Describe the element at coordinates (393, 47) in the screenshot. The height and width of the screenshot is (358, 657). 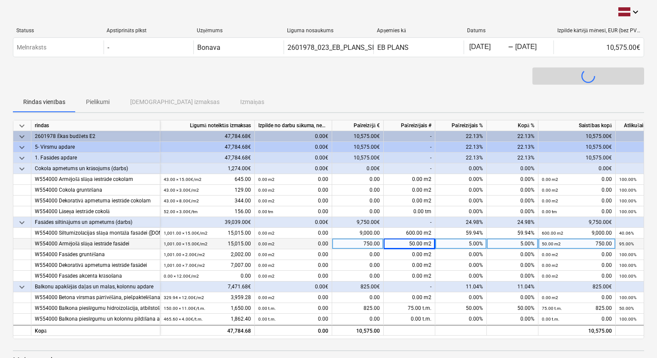
I see `div: EB PLANS` at that location.